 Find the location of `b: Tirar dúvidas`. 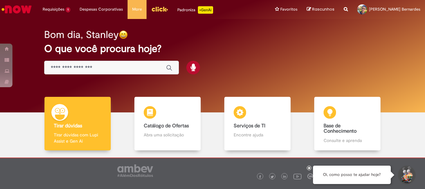

b: Tirar dúvidas is located at coordinates (68, 126).